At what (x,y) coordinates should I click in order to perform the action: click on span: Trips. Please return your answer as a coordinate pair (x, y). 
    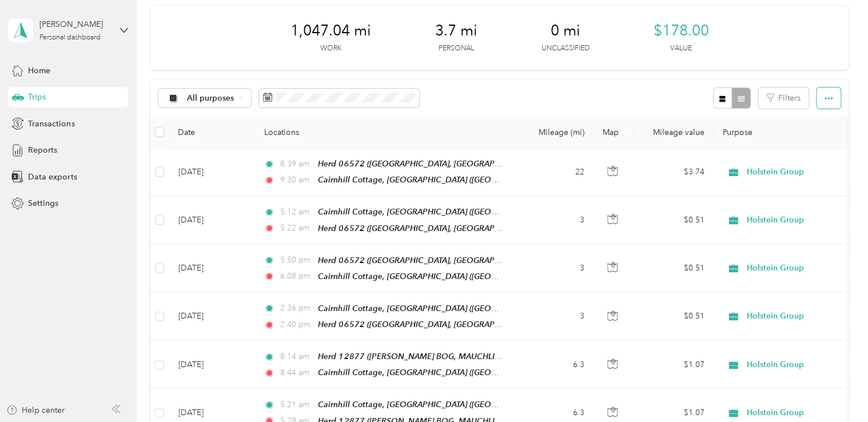
    Looking at the image, I should click on (36, 97).